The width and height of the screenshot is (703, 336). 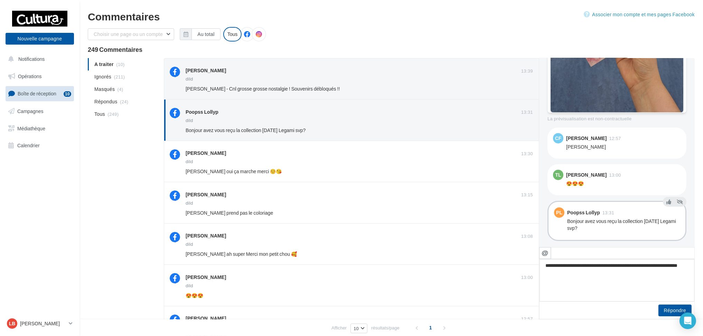 What do you see at coordinates (558, 138) in the screenshot?
I see `span: CF` at bounding box center [558, 138].